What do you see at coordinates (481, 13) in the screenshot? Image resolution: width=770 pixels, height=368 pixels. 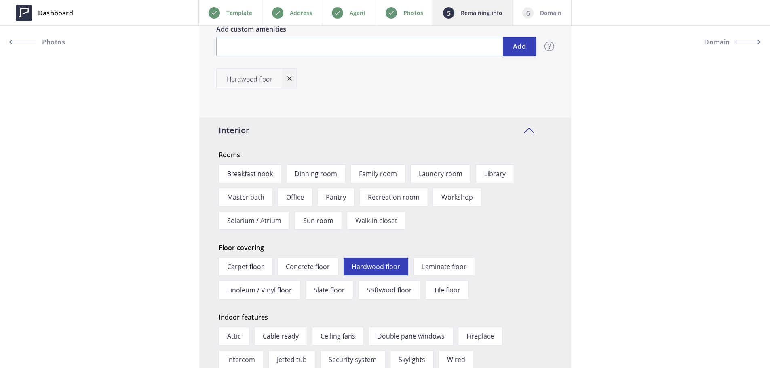 I see `p: Remaining info` at bounding box center [481, 13].